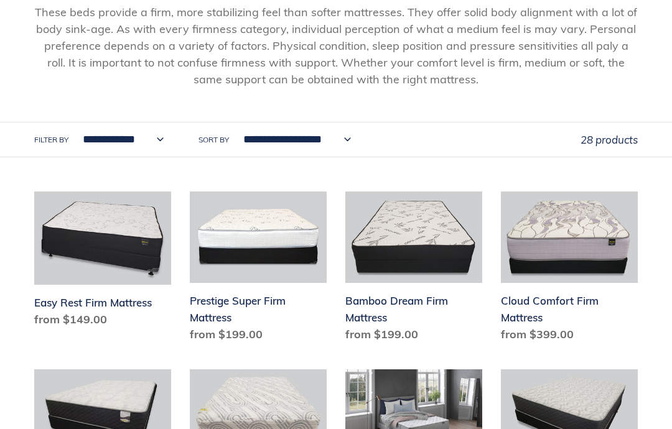 This screenshot has width=672, height=429. Describe the element at coordinates (570, 270) in the screenshot. I see `a: Cloud Comfort Firm Mattress` at that location.